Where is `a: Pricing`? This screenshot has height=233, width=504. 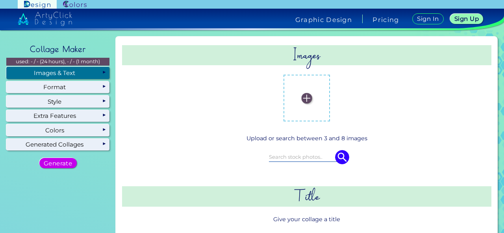
a: Pricing is located at coordinates (385, 20).